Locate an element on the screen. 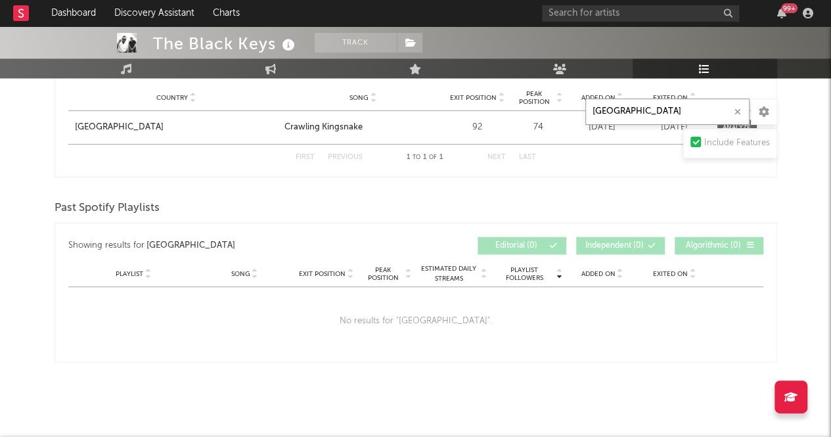 The height and width of the screenshot is (437, 831). div: 74 is located at coordinates (538, 127).